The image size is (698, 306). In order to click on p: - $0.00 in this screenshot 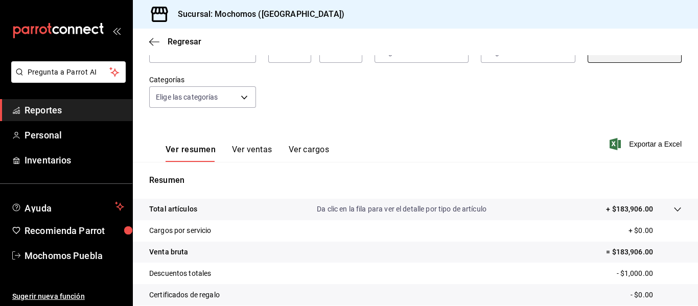, I will do `click(656, 295)`.